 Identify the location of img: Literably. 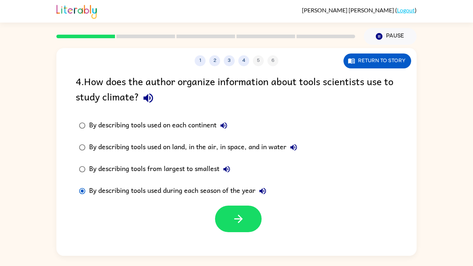
(76, 11).